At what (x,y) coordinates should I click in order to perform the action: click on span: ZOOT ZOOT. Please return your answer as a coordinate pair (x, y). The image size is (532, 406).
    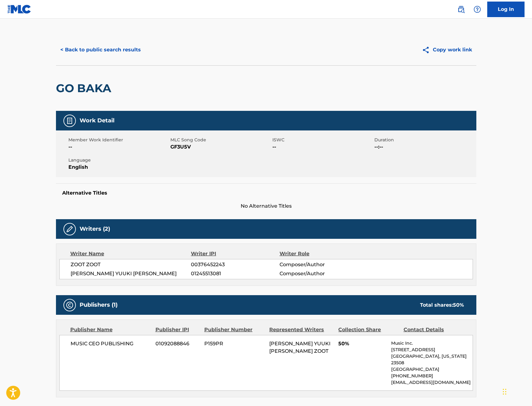
    Looking at the image, I should click on (131, 264).